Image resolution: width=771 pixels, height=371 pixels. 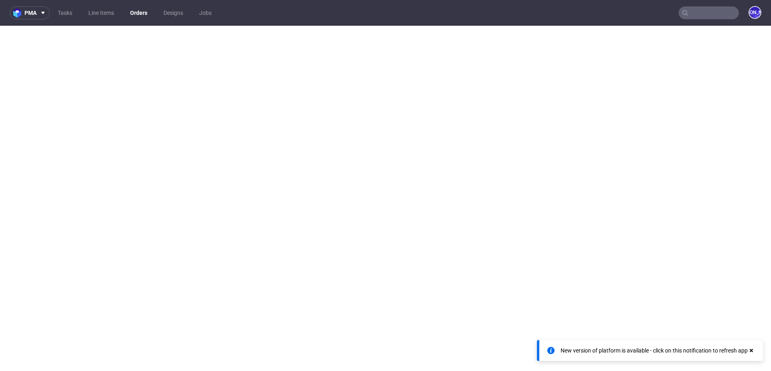 I want to click on span: pma, so click(x=31, y=13).